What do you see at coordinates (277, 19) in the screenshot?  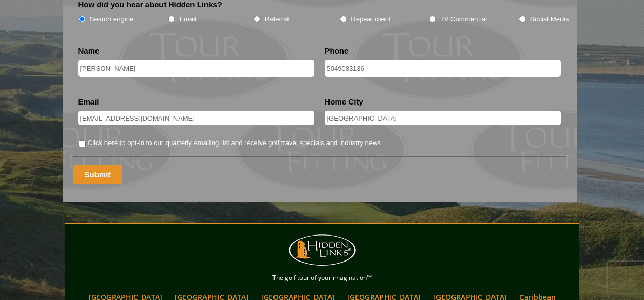 I see `label: Referral` at bounding box center [277, 19].